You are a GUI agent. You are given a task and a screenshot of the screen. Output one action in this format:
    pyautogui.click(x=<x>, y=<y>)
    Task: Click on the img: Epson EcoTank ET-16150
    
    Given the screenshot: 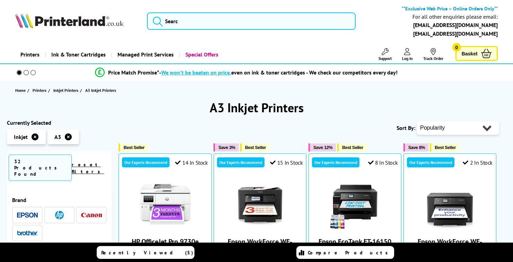 What is the action you would take?
    pyautogui.click(x=355, y=204)
    